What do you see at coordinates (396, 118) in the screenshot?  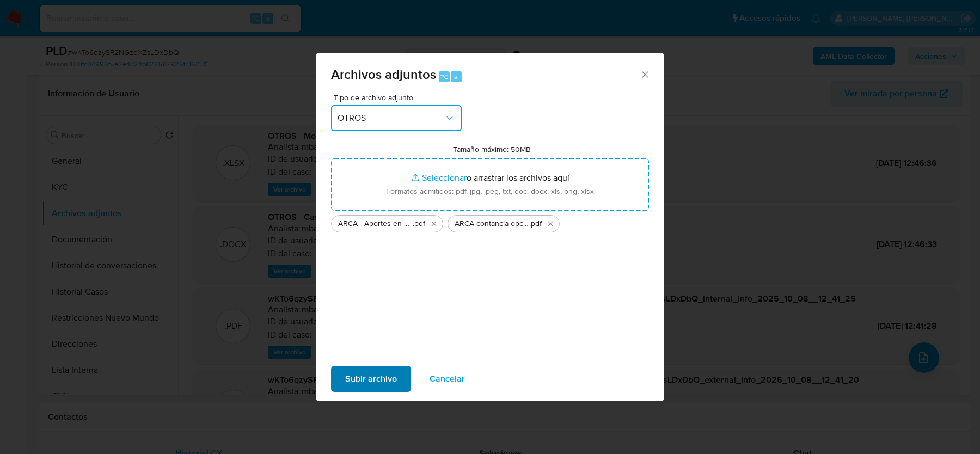 I see `button: OTROS` at bounding box center [396, 118].